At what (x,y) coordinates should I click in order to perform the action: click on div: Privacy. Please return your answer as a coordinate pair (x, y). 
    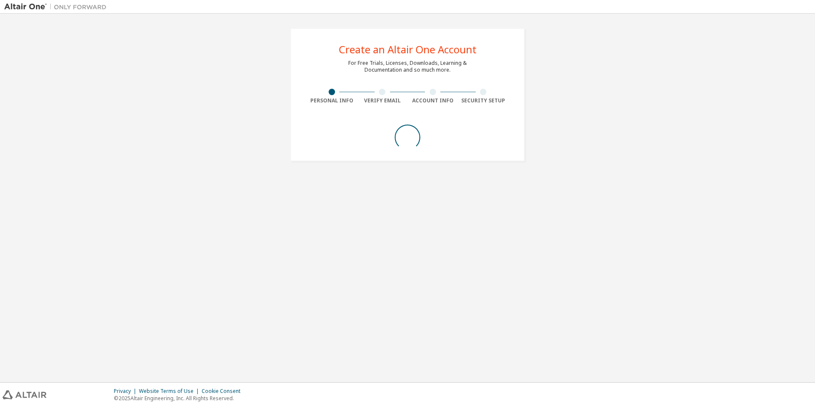
    Looking at the image, I should click on (126, 391).